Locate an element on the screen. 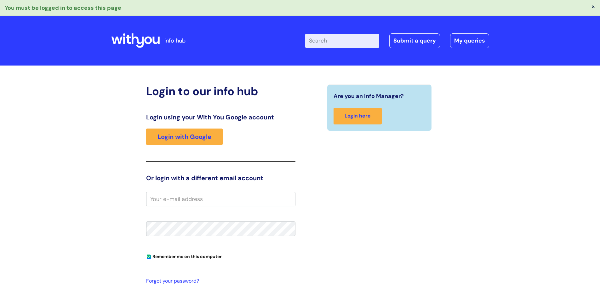 The width and height of the screenshot is (600, 287). h3: Login using your With You Google account is located at coordinates (221, 117).